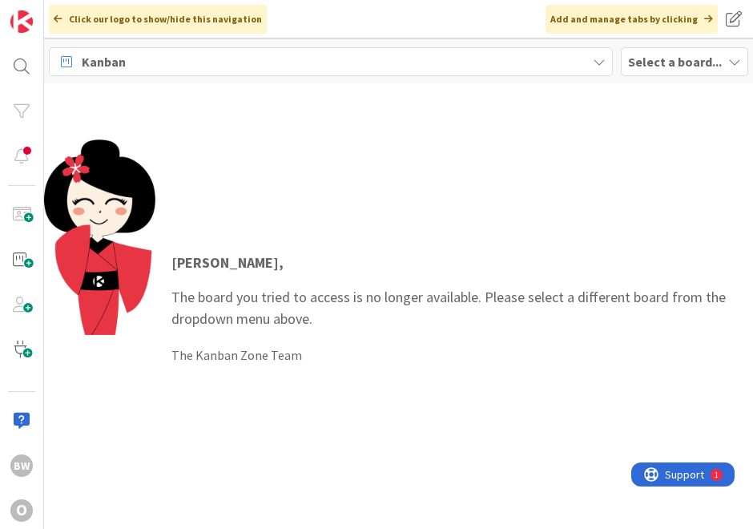 The width and height of the screenshot is (753, 529). Describe the element at coordinates (454, 355) in the screenshot. I see `div: The Kanban Zone Team` at that location.